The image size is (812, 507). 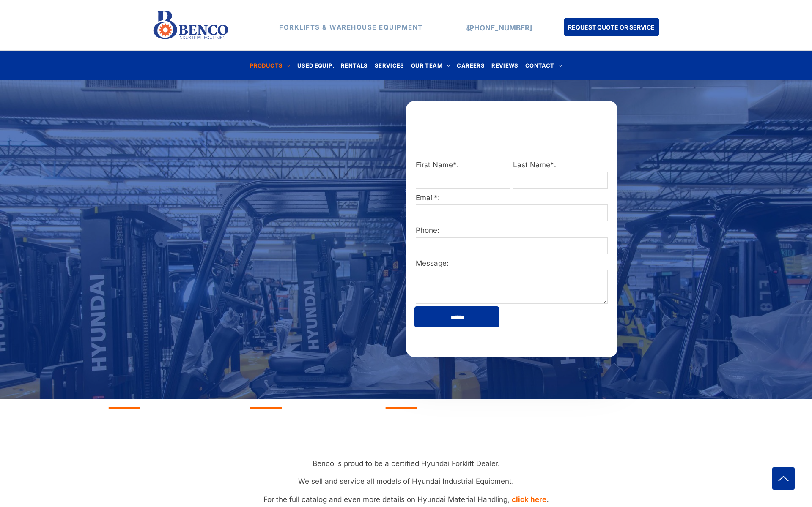 I want to click on strong: FORKLIFTS & WAREHOUSE EQUIPMENT, so click(x=351, y=27).